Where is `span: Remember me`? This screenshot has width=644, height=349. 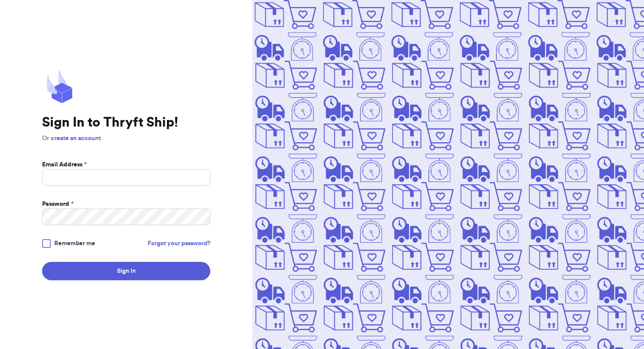
span: Remember me is located at coordinates (74, 243).